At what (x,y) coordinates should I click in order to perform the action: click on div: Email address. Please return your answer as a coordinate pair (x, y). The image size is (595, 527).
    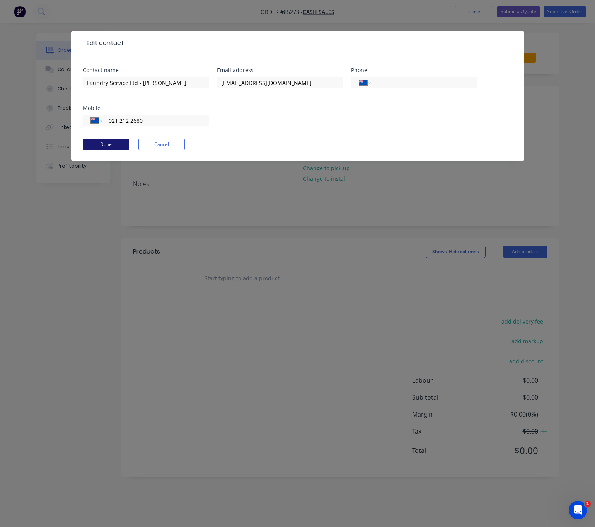
    Looking at the image, I should click on (280, 70).